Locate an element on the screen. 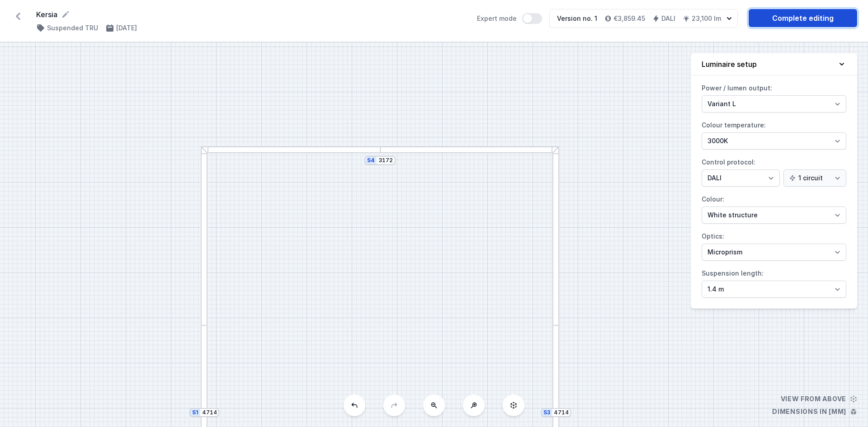 This screenshot has width=868, height=427. label: Control protocol: is located at coordinates (774, 171).